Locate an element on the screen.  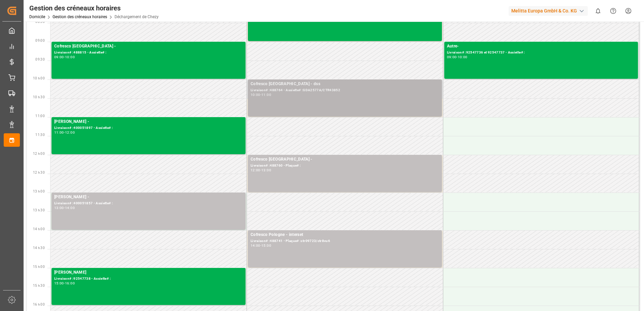
span: 09:30 is located at coordinates (40, 59).